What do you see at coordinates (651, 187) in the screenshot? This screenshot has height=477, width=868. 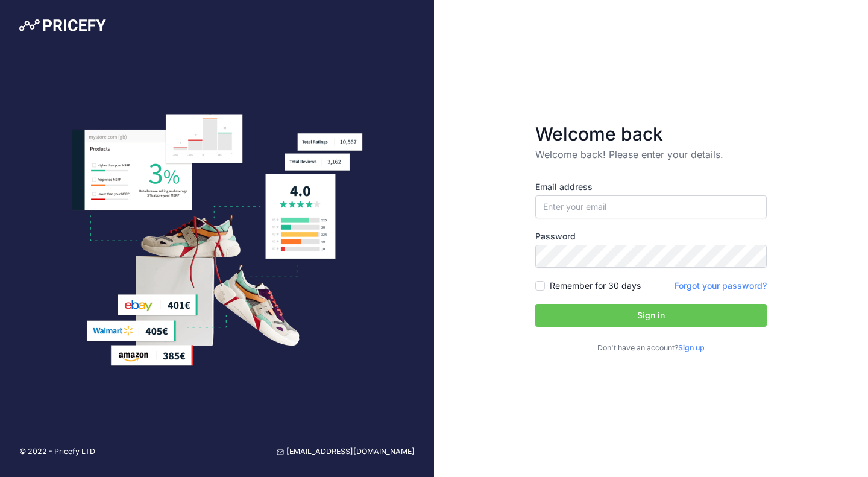 I see `label: Email address` at bounding box center [651, 187].